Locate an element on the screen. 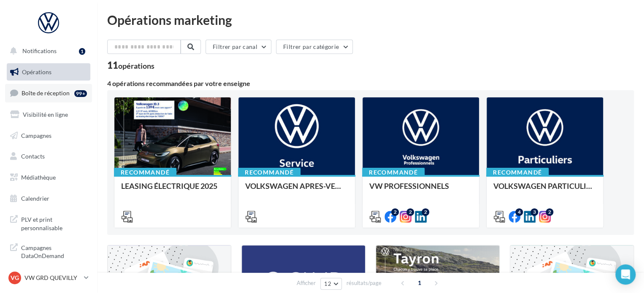 The height and width of the screenshot is (293, 644). span: résultats/page is located at coordinates (363, 282).